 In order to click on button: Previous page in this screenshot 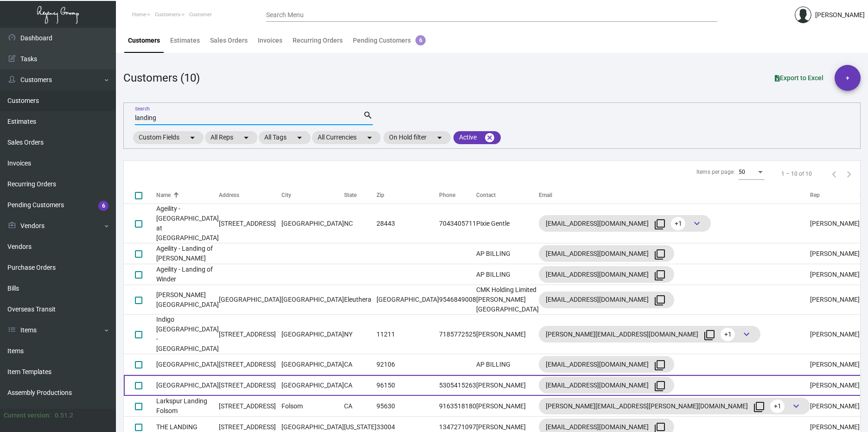, I will do `click(834, 174)`.